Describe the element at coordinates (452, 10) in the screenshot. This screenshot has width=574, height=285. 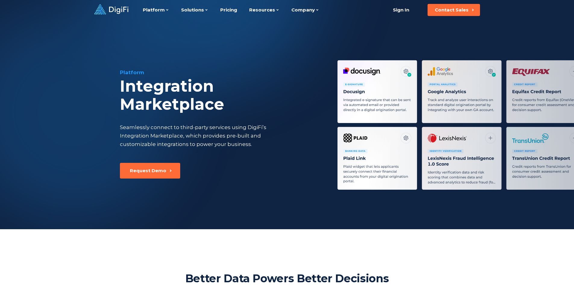
I see `div: Contact Sales` at that location.